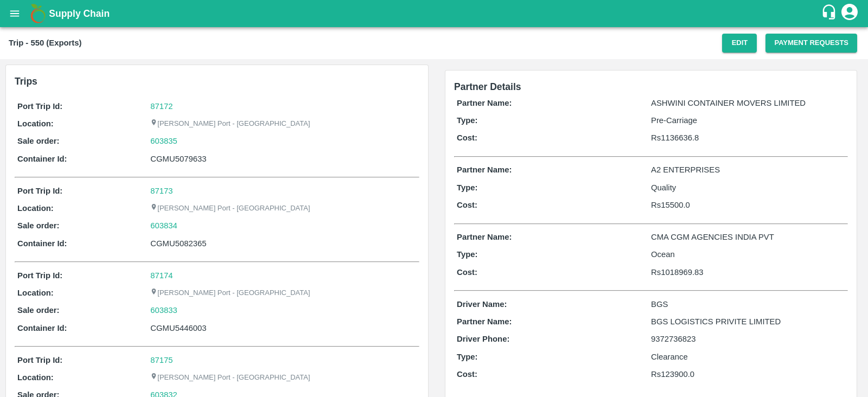 This screenshot has height=397, width=868. What do you see at coordinates (748, 357) in the screenshot?
I see `p: Clearance` at bounding box center [748, 357].